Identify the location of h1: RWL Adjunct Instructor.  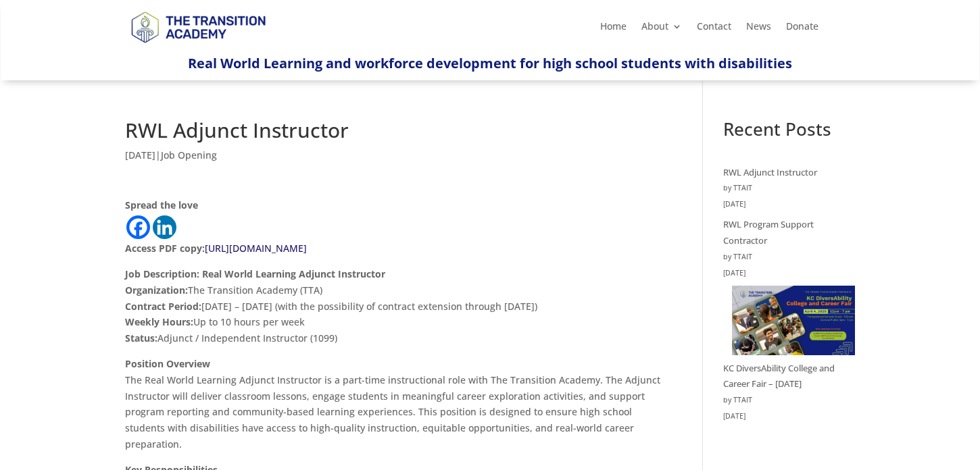
(393, 134).